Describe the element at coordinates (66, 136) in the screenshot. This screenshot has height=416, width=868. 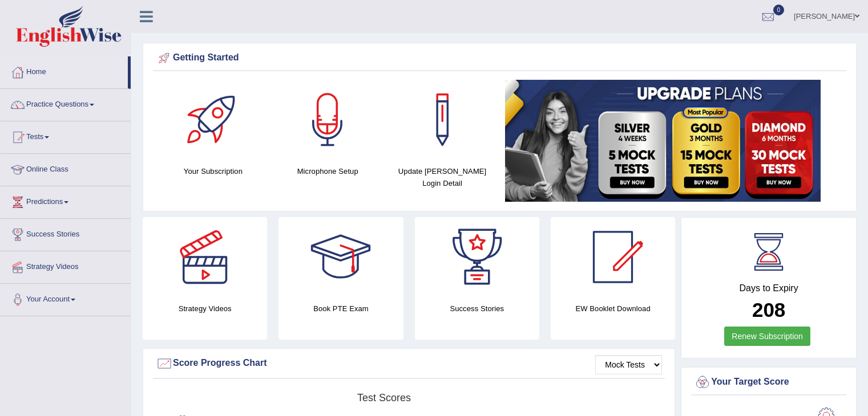
I see `a: Tests` at that location.